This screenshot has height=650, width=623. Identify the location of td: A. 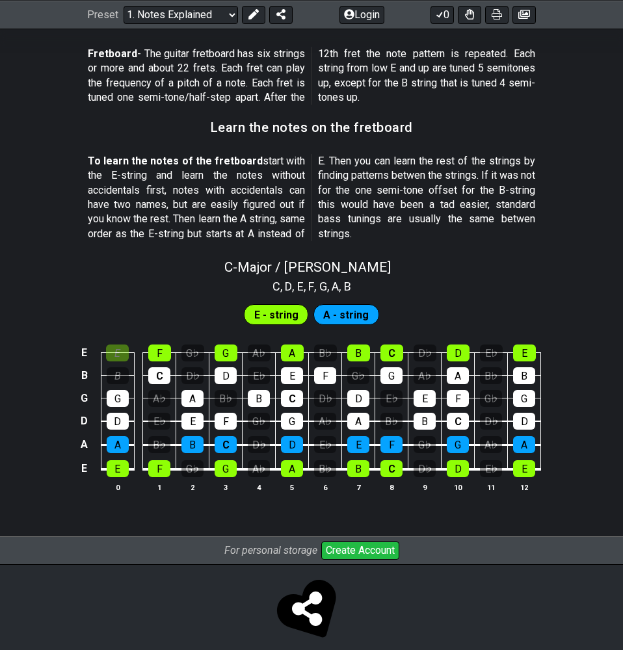
(85, 445).